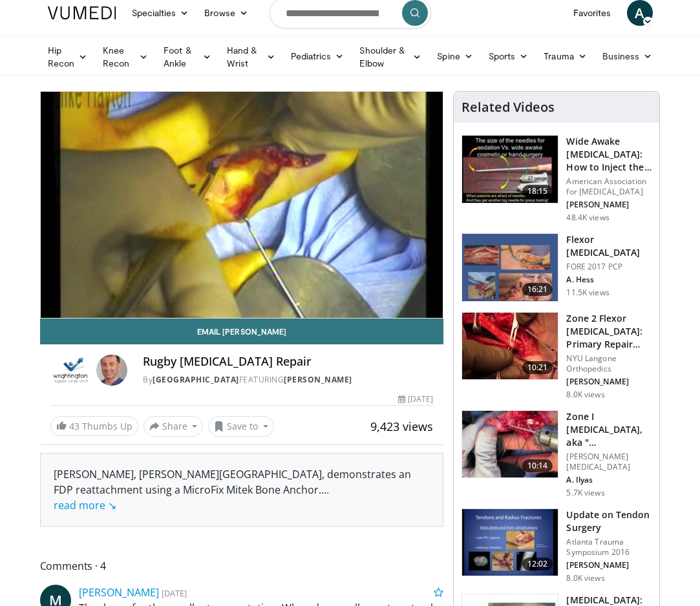 The height and width of the screenshot is (606, 700). Describe the element at coordinates (609, 521) in the screenshot. I see `h3: Update on Tendon Surgery` at that location.